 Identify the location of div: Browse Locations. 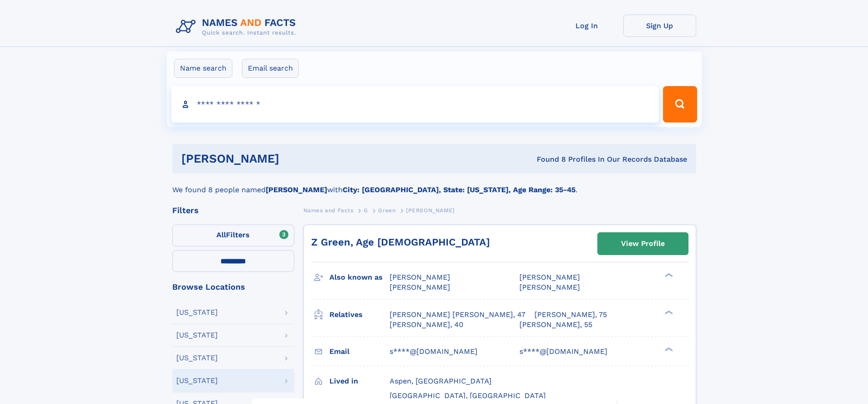
(233, 287).